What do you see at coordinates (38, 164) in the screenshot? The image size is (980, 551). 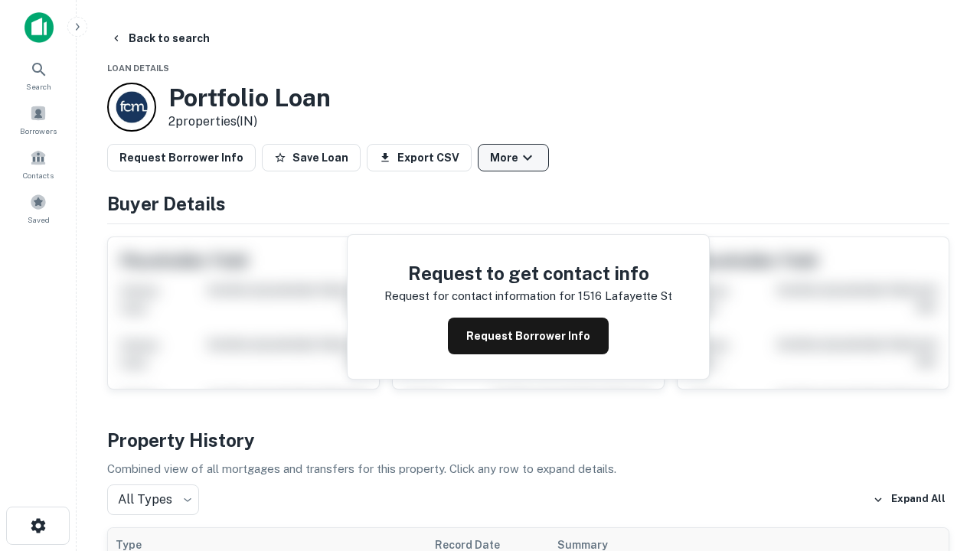 I see `div: Contacts` at bounding box center [38, 164].